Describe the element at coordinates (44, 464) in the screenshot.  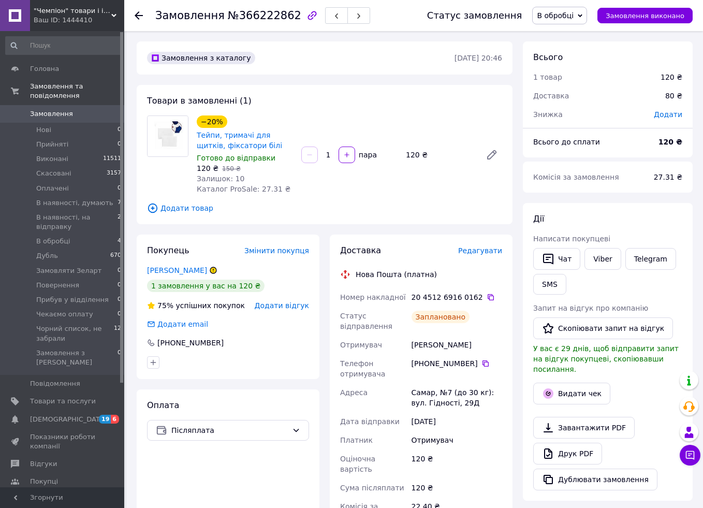
I see `span: Відгуки` at that location.